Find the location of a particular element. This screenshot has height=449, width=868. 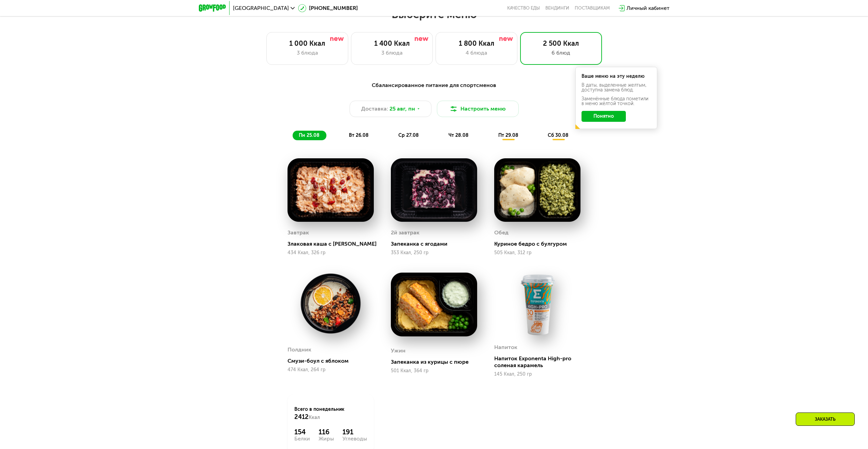

div: Запеканка из курицы с пюре is located at coordinates (437, 362).